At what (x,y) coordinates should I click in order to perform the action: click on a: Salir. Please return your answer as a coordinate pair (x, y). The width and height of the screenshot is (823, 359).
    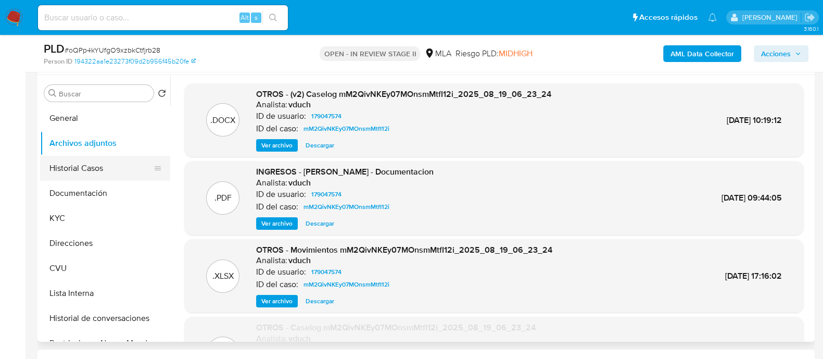
    Looking at the image, I should click on (809, 17).